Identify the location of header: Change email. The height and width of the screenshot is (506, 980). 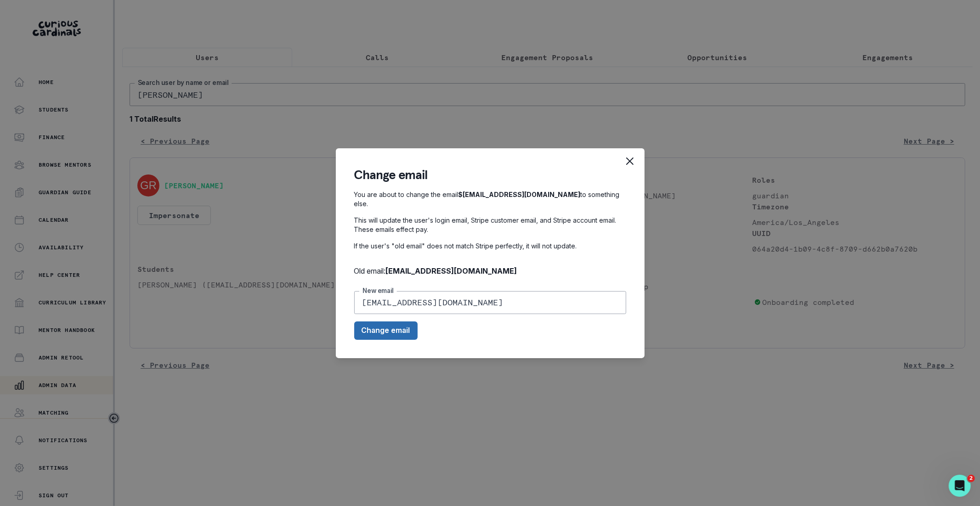
(490, 174).